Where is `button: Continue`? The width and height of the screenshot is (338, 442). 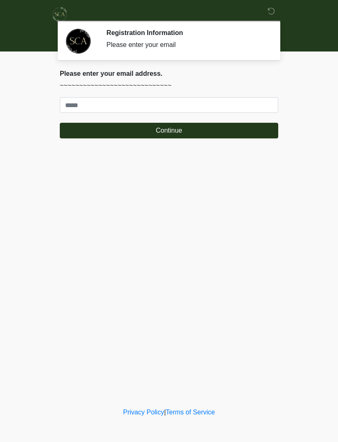
button: Continue is located at coordinates (169, 131).